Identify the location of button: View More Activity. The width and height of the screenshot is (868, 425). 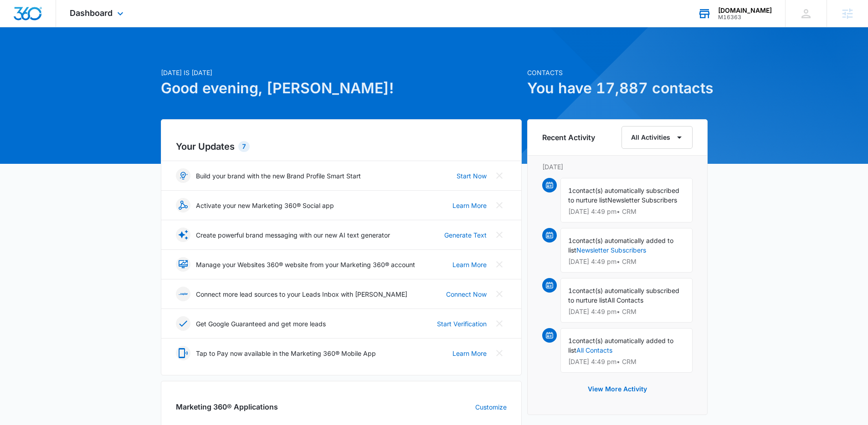
(617, 390).